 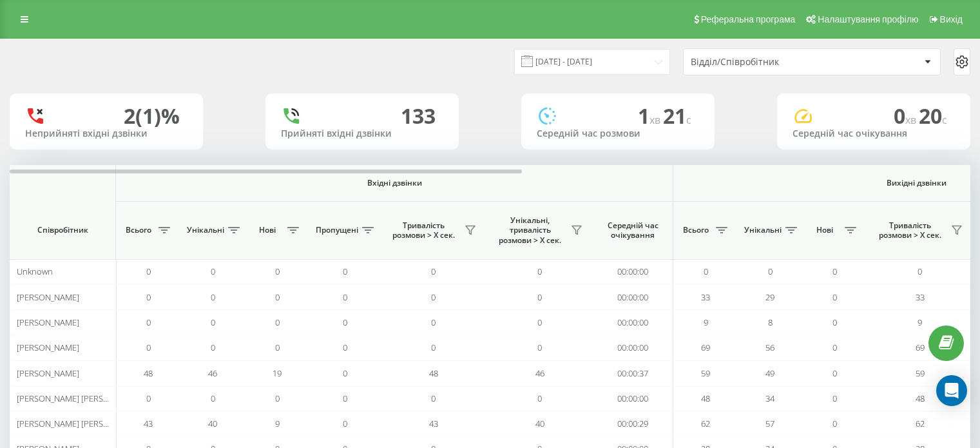 What do you see at coordinates (151, 116) in the screenshot?
I see `div: 2 (1)%` at bounding box center [151, 116].